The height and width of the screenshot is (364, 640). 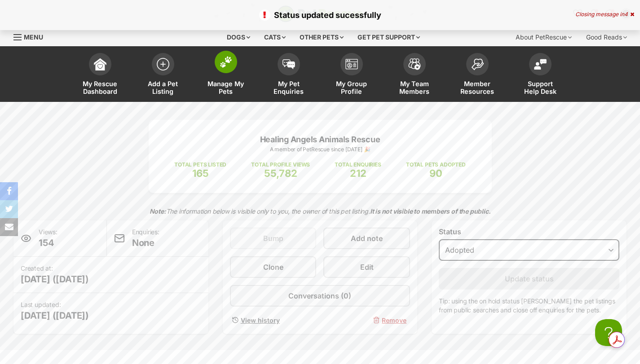 What do you see at coordinates (626, 14) in the screenshot?
I see `span: 4` at bounding box center [626, 14].